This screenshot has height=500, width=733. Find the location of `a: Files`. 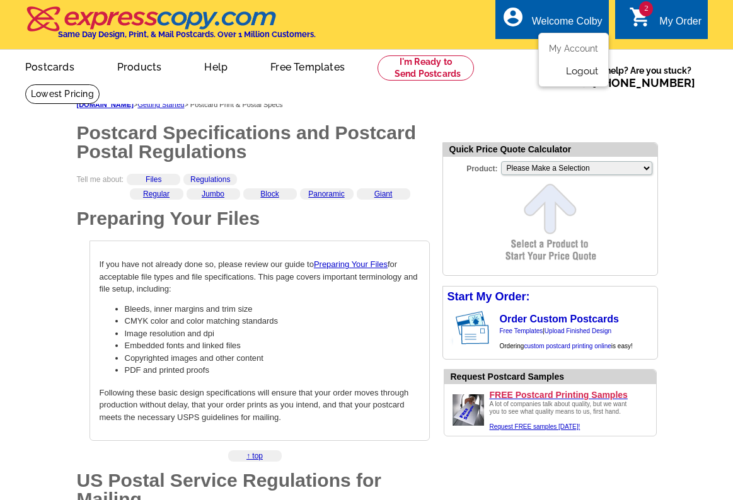

a: Files is located at coordinates (153, 180).